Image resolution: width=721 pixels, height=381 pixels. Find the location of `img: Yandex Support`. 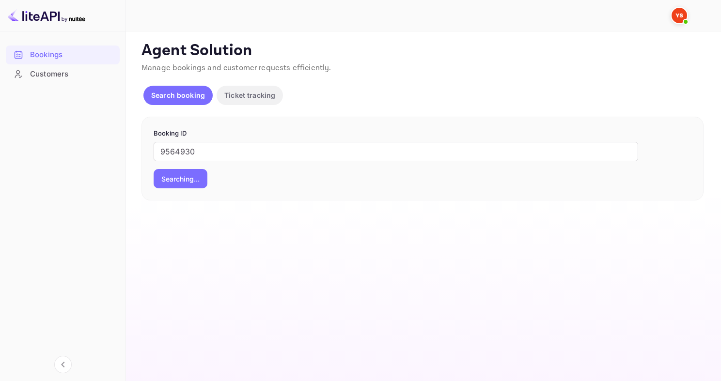

img: Yandex Support is located at coordinates (679, 15).